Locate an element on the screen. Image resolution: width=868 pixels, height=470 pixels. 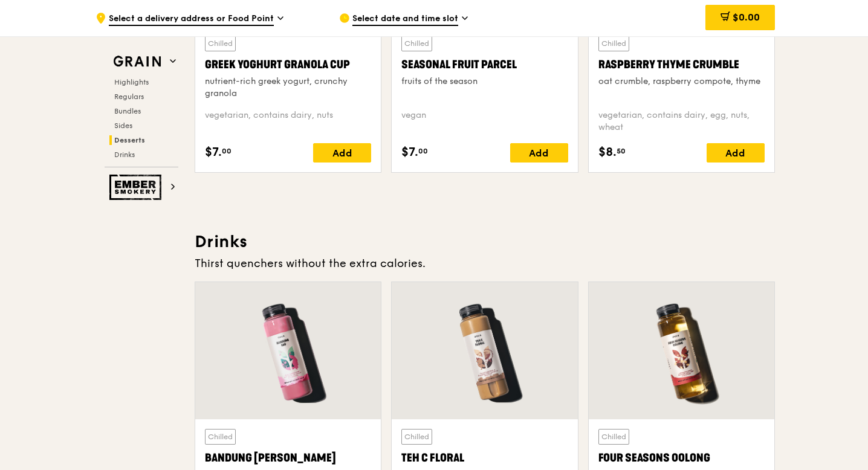
span: Drinks is located at coordinates (125, 154).